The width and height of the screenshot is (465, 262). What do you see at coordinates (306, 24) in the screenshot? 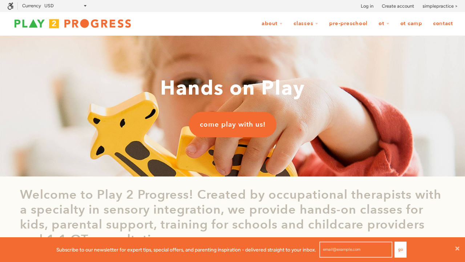
I see `a: Classes` at bounding box center [306, 24].